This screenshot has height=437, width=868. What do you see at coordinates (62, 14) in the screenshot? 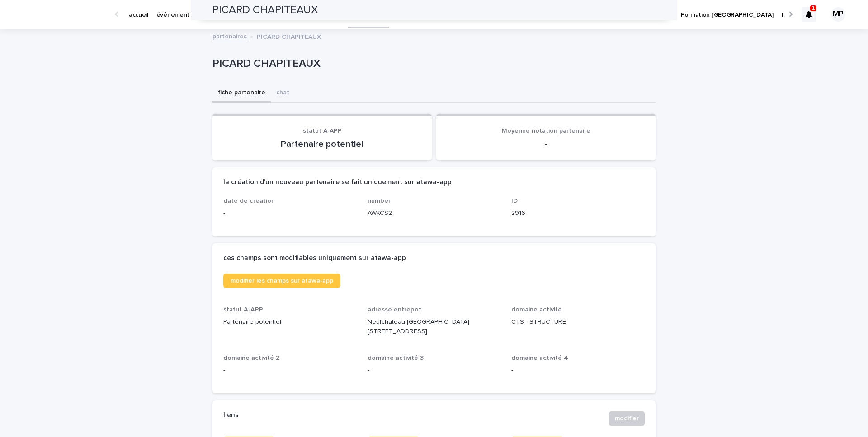
I see `img: Ls34BcGeRexTGTNfXpUC` at bounding box center [62, 14].